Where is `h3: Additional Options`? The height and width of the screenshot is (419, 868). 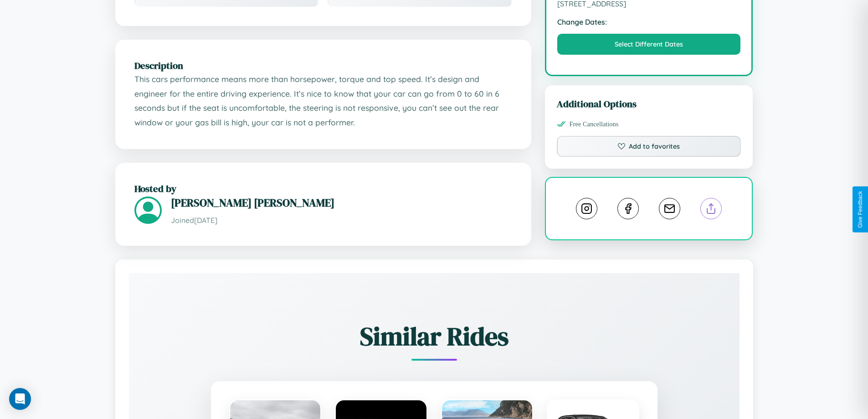 h3: Additional Options is located at coordinates (649, 103).